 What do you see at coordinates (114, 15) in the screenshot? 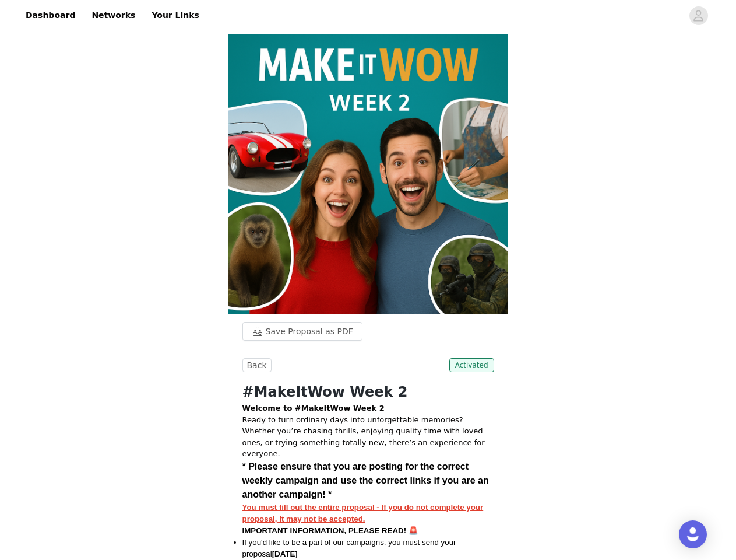
I see `a: Networks` at bounding box center [114, 15].